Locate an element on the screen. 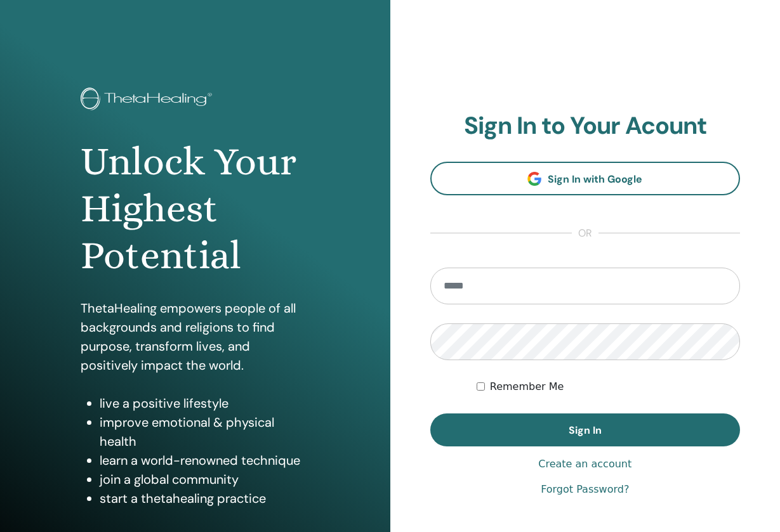  li: join a global community is located at coordinates (205, 479).